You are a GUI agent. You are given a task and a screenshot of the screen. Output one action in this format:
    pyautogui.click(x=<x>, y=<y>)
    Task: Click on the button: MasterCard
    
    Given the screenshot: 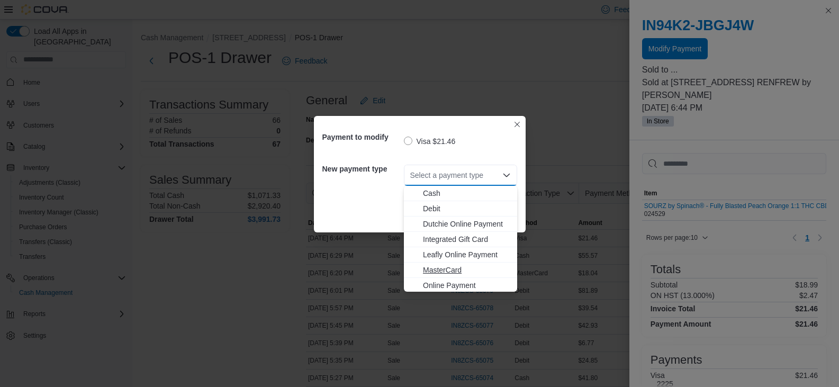 What is the action you would take?
    pyautogui.click(x=460, y=270)
    